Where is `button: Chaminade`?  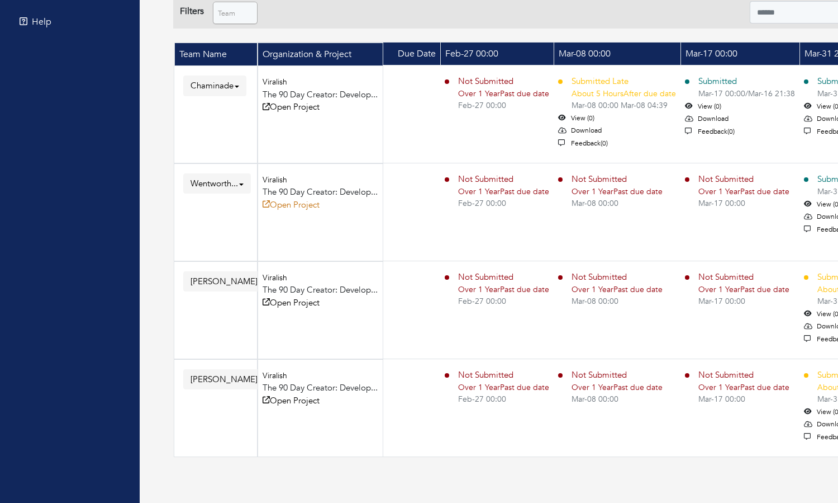
button: Chaminade is located at coordinates (215, 86).